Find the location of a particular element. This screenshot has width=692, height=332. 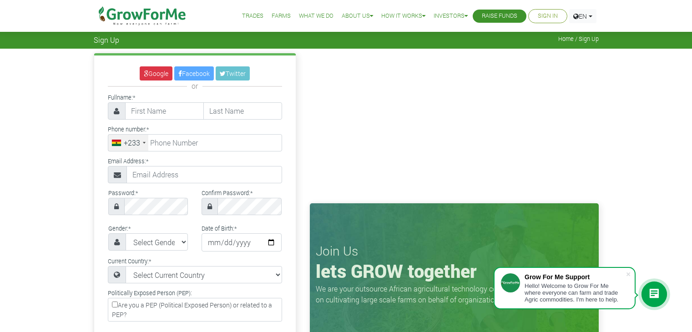

div: Hello! Welcome to Grow For Me where everyone can farm and trade Agric commodities. I'm here to help. is located at coordinates (575, 293).